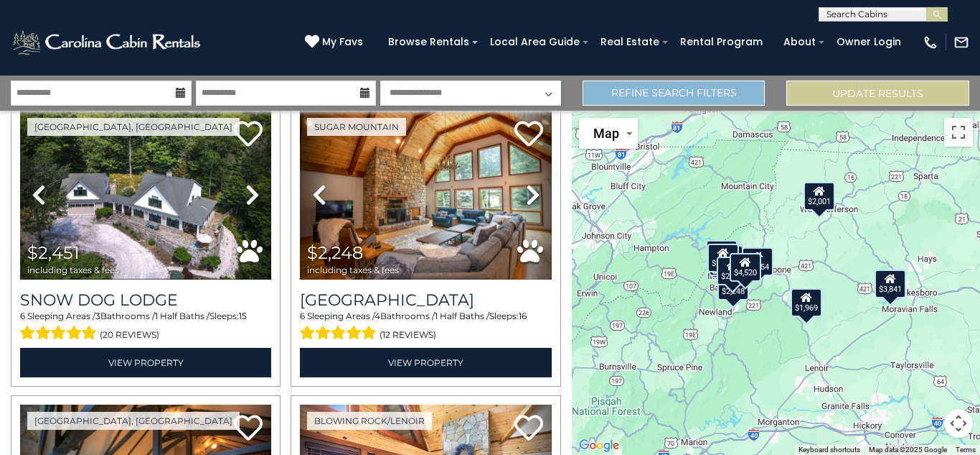 This screenshot has height=455, width=980. What do you see at coordinates (336, 42) in the screenshot?
I see `a: My Favs` at bounding box center [336, 42].